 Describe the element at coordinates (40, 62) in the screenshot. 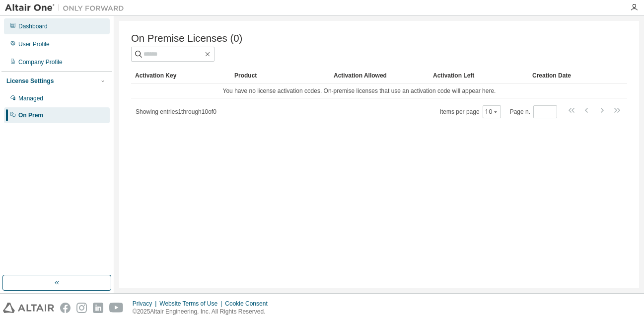

I see `div: Company Profile` at that location.